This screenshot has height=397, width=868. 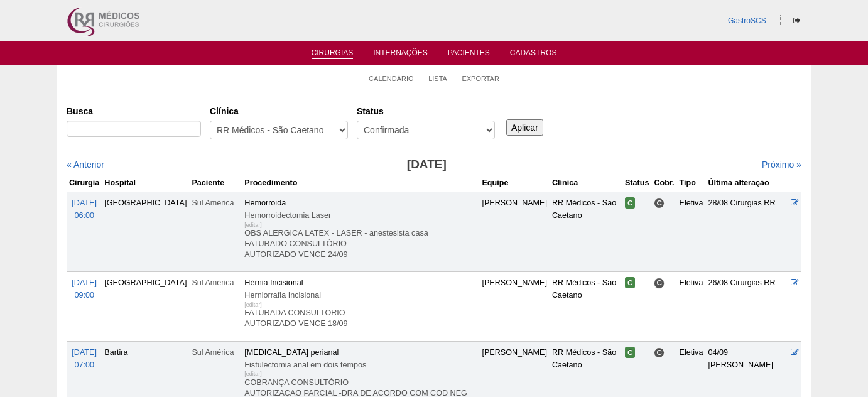 What do you see at coordinates (426, 111) in the screenshot?
I see `label: Status` at bounding box center [426, 111].